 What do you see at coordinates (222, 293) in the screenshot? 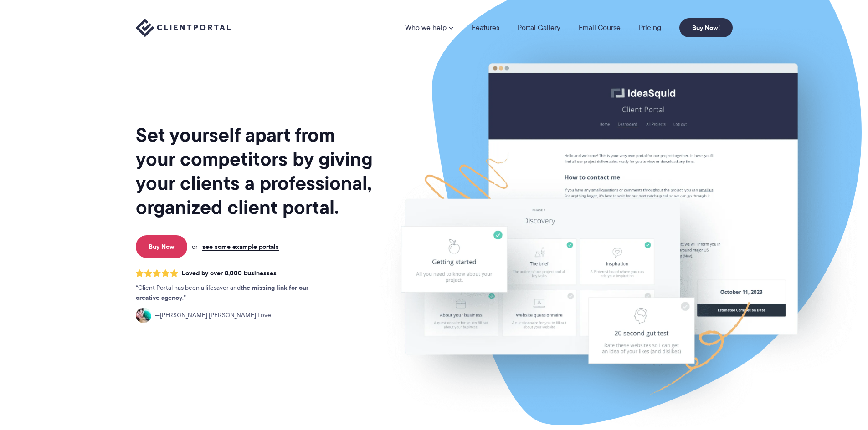
I see `strong: the missing link for our creative agency` at bounding box center [222, 293].